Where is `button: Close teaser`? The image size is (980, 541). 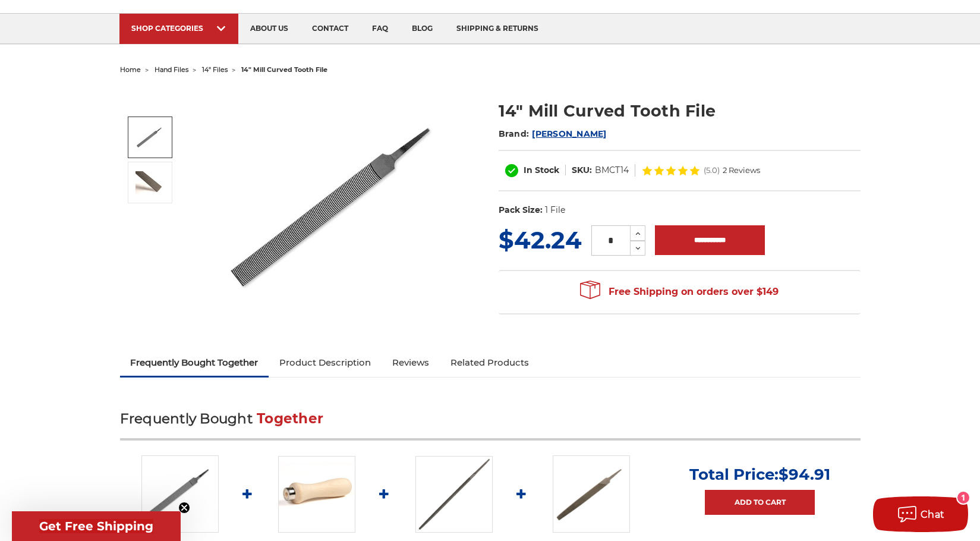
button: Close teaser is located at coordinates (184, 508).